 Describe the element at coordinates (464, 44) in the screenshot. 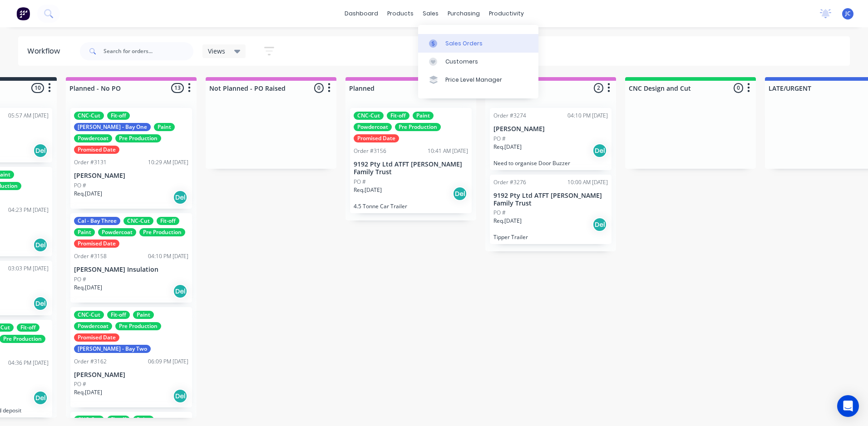

I see `div: Sales Orders` at that location.